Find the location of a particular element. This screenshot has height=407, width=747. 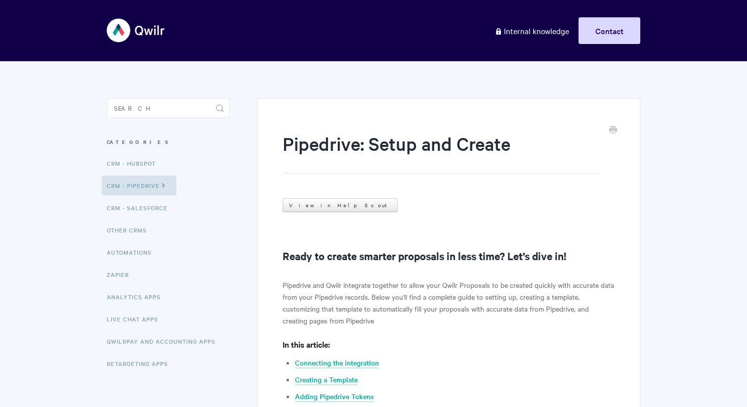

p: Pipedrive and Qwilr integrate together to allow your Qwilr Proposals to be created quickly with a... is located at coordinates (449, 302).